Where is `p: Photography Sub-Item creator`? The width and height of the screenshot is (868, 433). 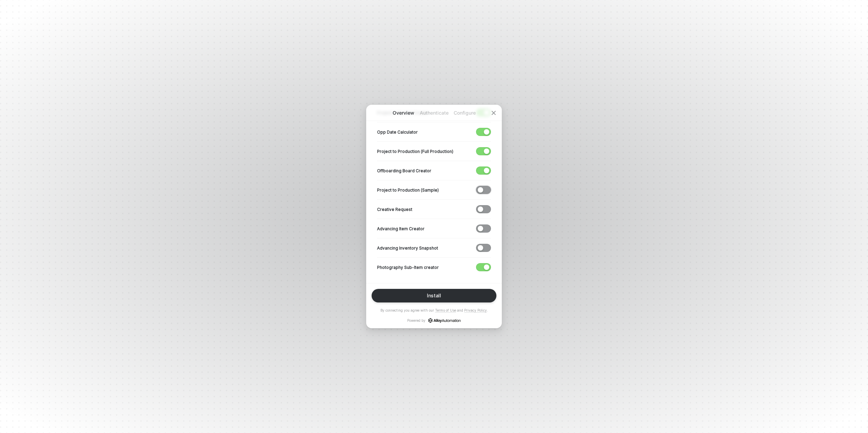 p: Photography Sub-Item creator is located at coordinates (408, 267).